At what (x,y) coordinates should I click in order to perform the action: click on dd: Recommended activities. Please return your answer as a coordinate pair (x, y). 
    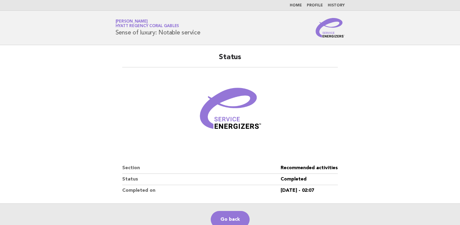
    Looking at the image, I should click on (309, 168).